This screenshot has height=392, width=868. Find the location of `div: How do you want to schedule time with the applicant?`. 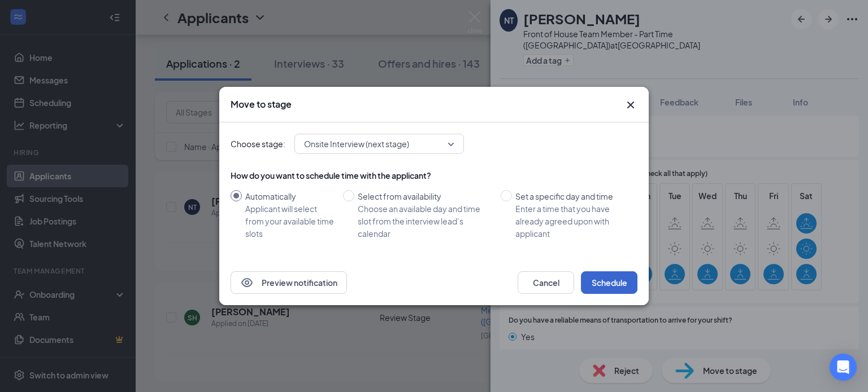

div: How do you want to schedule time with the applicant? is located at coordinates (434, 175).